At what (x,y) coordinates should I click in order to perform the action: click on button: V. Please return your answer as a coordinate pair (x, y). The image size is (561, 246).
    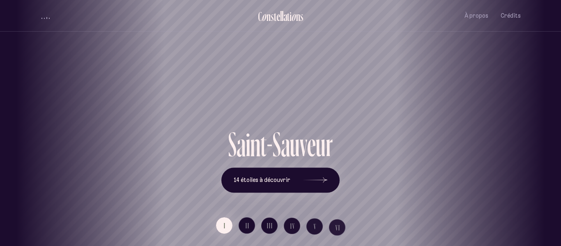
    Looking at the image, I should click on (315, 226).